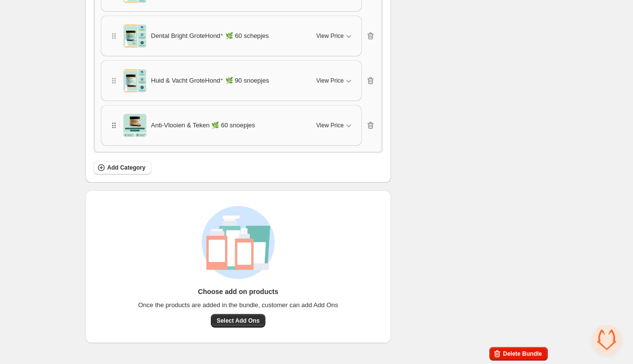  What do you see at coordinates (203, 126) in the screenshot?
I see `span: Anti-Vlooien & Teken 🌿 60 snoepjes` at bounding box center [203, 126].